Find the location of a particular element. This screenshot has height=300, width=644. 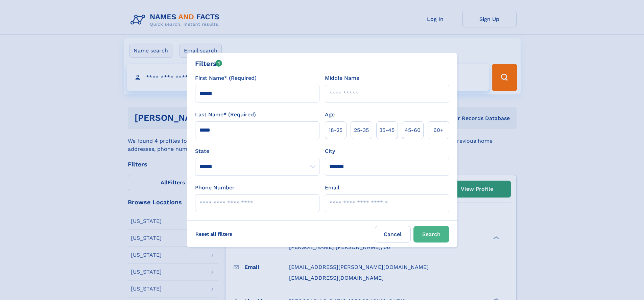

span: 18‑25 is located at coordinates (335, 130).